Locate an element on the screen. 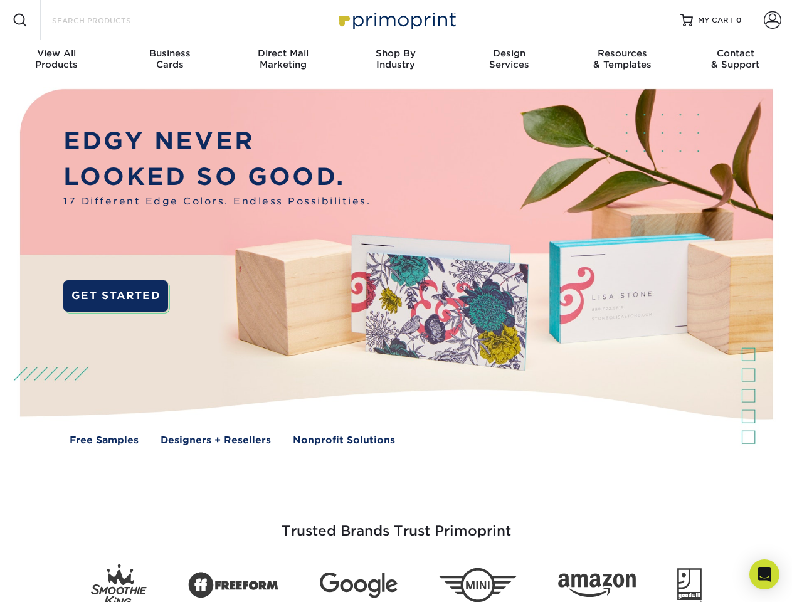  span: Contact is located at coordinates (736, 53).